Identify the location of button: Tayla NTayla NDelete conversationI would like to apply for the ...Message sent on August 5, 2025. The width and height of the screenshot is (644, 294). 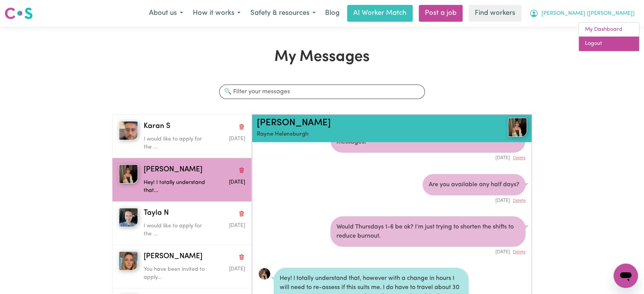
(182, 223).